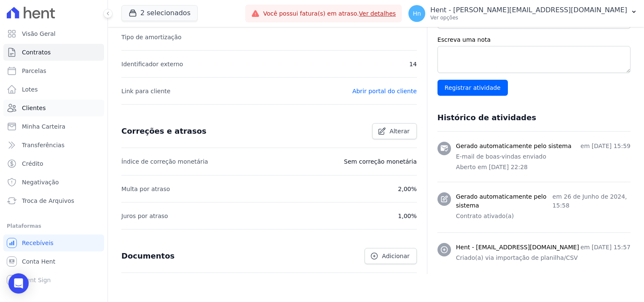 This screenshot has width=644, height=302. Describe the element at coordinates (384, 91) in the screenshot. I see `a: Abrir portal do cliente` at that location.